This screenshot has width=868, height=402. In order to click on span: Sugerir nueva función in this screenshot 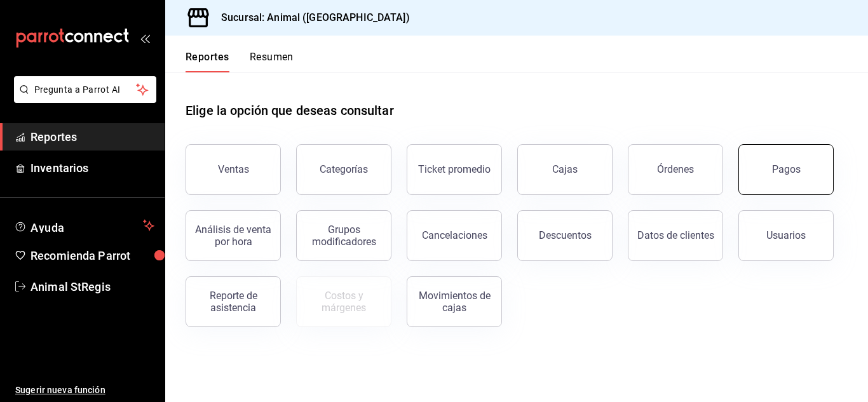, I will do `click(84, 390)`.